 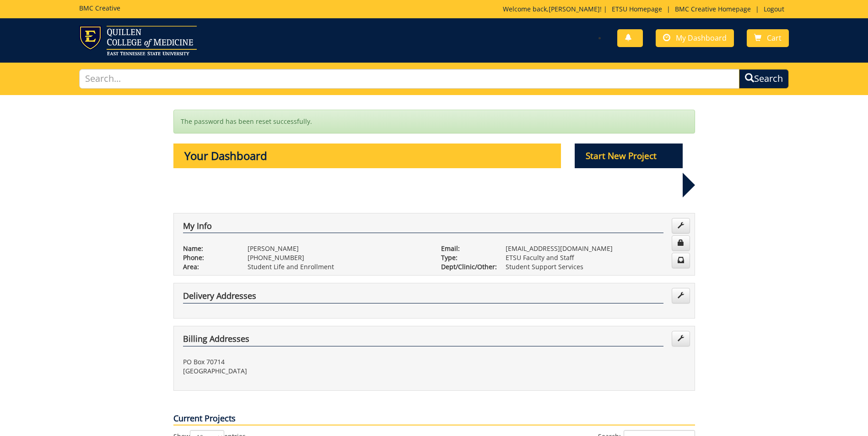 What do you see at coordinates (595, 267) in the screenshot?
I see `p: Student Support Services` at bounding box center [595, 267].